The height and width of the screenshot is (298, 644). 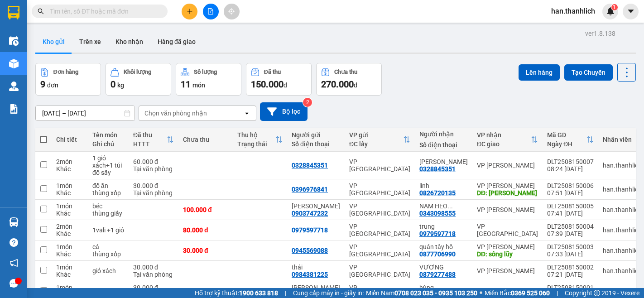 What do you see at coordinates (206, 140) in the screenshot?
I see `div: Chưa thu` at bounding box center [206, 140].